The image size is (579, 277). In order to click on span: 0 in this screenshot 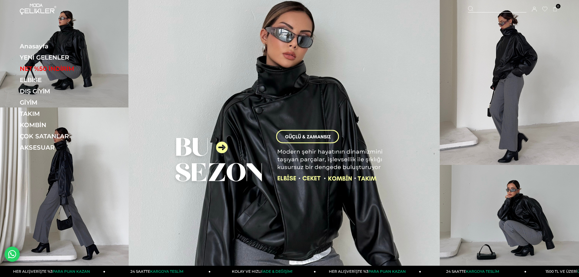, I will do `click(558, 6)`.